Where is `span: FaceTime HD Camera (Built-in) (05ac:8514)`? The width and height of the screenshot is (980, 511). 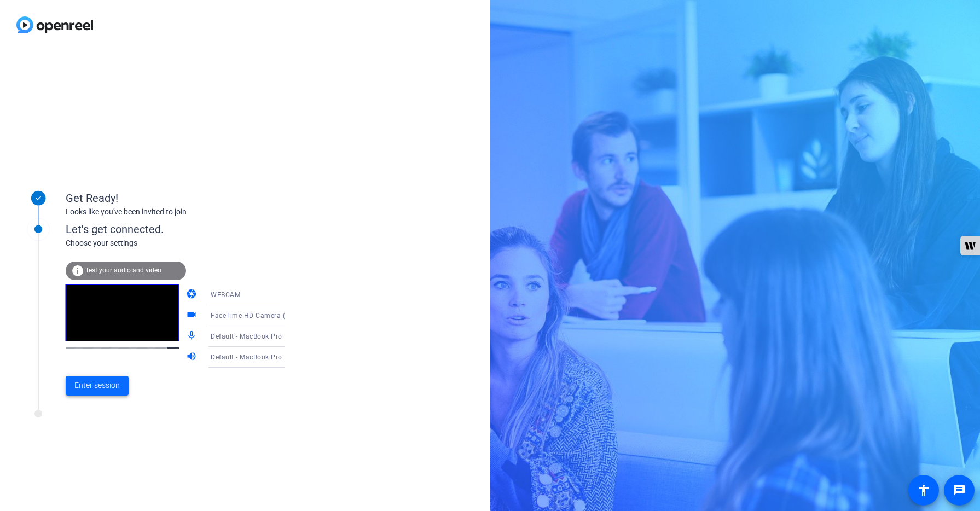 span: FaceTime HD Camera (Built-in) (05ac:8514) is located at coordinates (280, 315).